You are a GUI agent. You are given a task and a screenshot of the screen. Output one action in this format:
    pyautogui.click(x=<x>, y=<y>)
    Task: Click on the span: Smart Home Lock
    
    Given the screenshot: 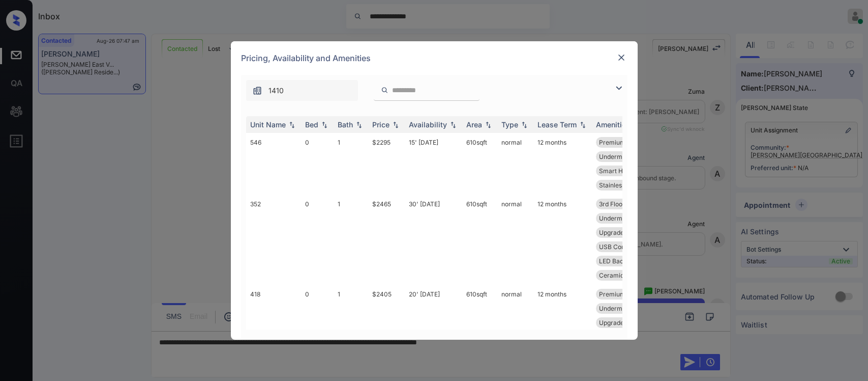 What is the action you would take?
    pyautogui.click(x=625, y=171)
    